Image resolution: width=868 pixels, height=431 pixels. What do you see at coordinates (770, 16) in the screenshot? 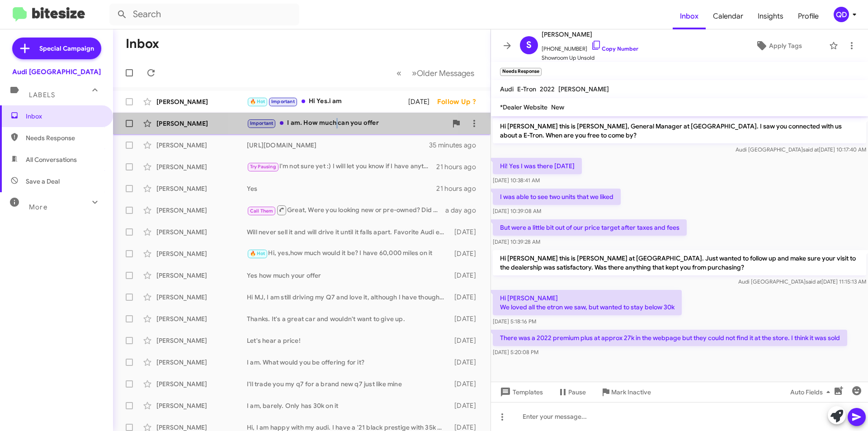
I see `span: Insights` at bounding box center [770, 16].